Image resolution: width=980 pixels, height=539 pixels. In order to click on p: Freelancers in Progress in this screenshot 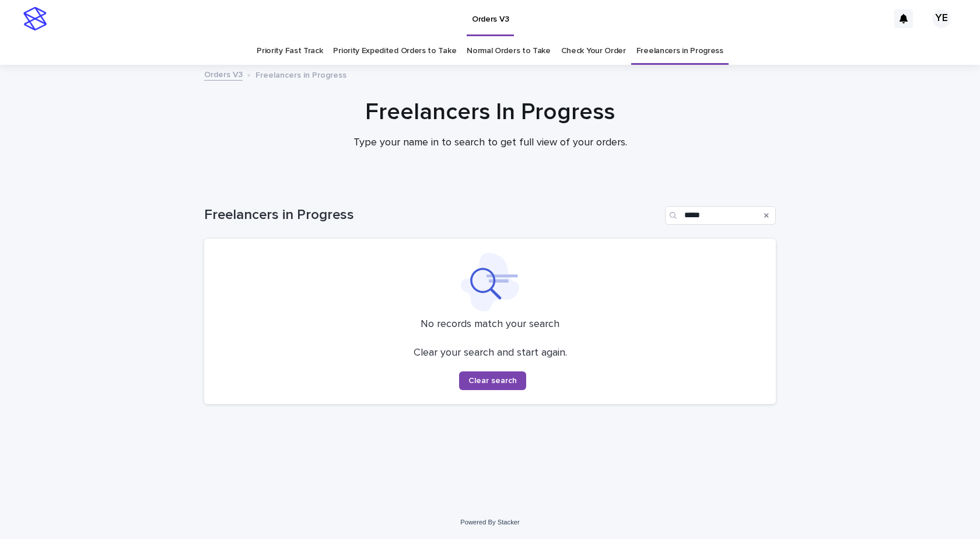, I will do `click(301, 74)`.